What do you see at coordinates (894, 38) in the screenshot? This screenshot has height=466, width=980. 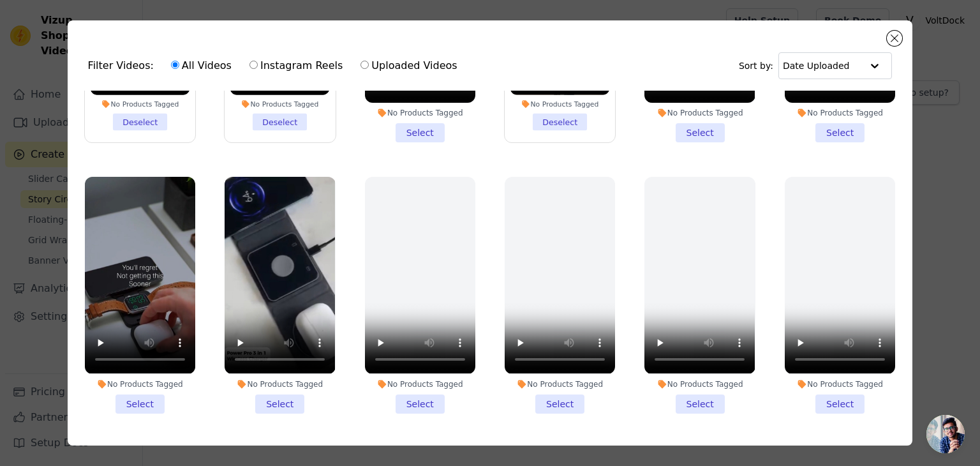 I see `button: Close modal` at bounding box center [894, 38].